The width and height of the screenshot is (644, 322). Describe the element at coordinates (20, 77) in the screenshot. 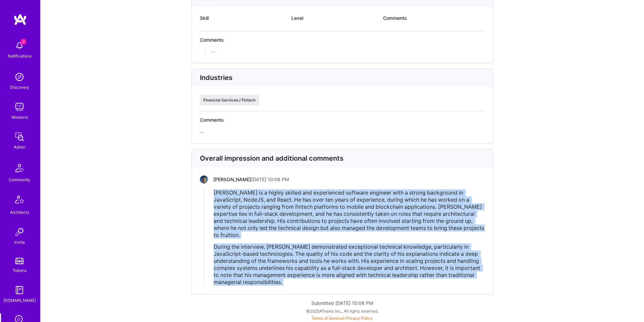

I see `img: discovery` at that location.